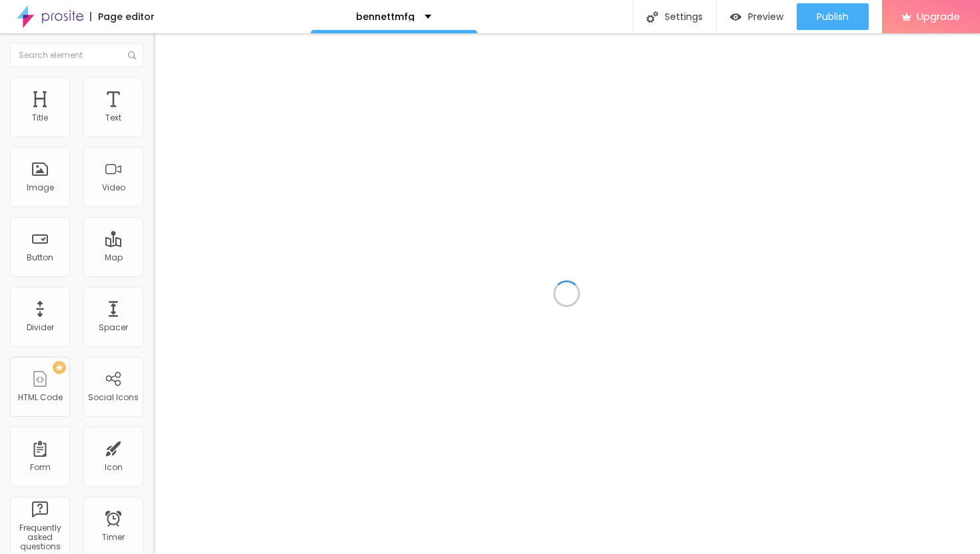 This screenshot has width=980, height=554. Describe the element at coordinates (40, 538) in the screenshot. I see `div: Frequently asked questions` at that location.